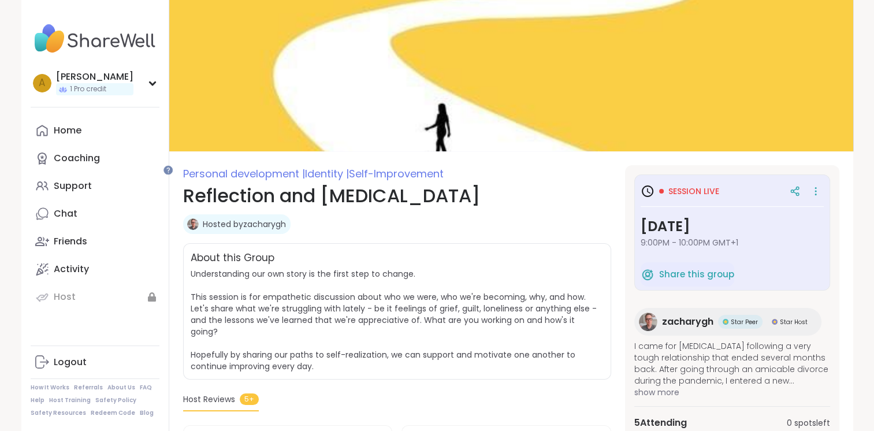 Image resolution: width=874 pixels, height=431 pixels. Describe the element at coordinates (249, 399) in the screenshot. I see `span: 5+` at that location.